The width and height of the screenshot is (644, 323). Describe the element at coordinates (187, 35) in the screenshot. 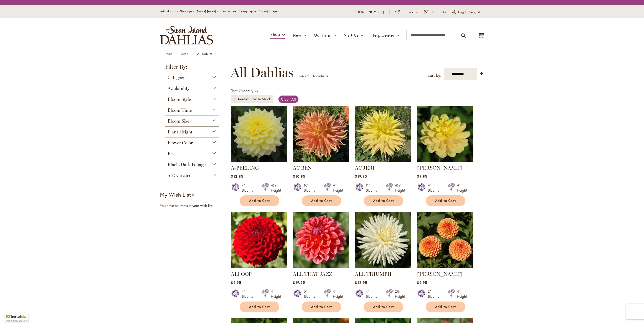

I see `a: store logo` at that location.